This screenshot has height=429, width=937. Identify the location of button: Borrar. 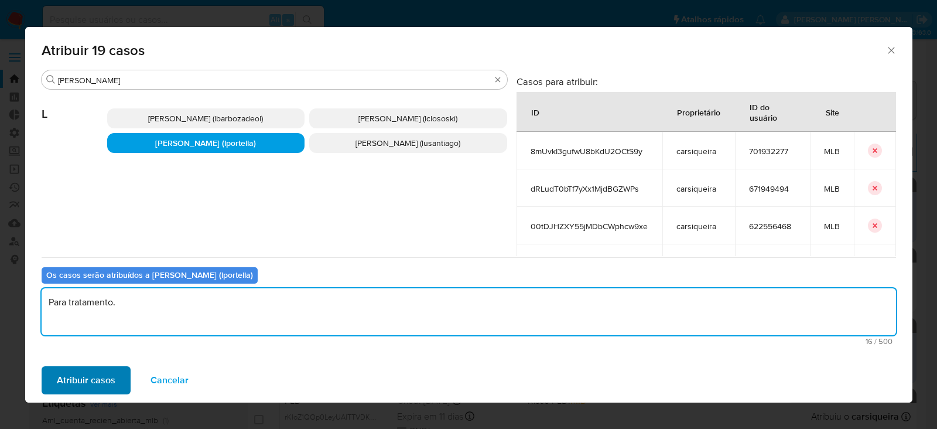
(498, 80).